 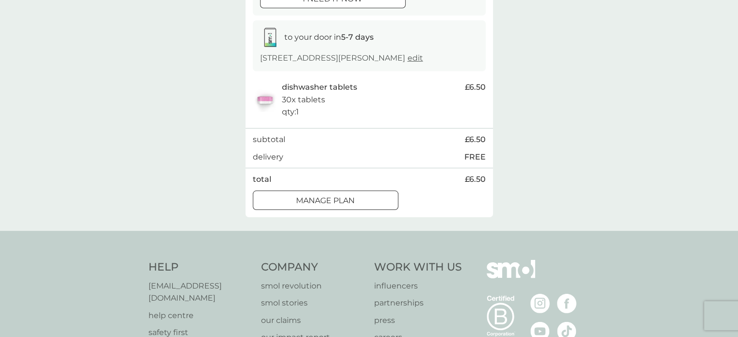 What do you see at coordinates (540, 304) in the screenshot?
I see `img: visit the smol Instagram page` at bounding box center [540, 304].